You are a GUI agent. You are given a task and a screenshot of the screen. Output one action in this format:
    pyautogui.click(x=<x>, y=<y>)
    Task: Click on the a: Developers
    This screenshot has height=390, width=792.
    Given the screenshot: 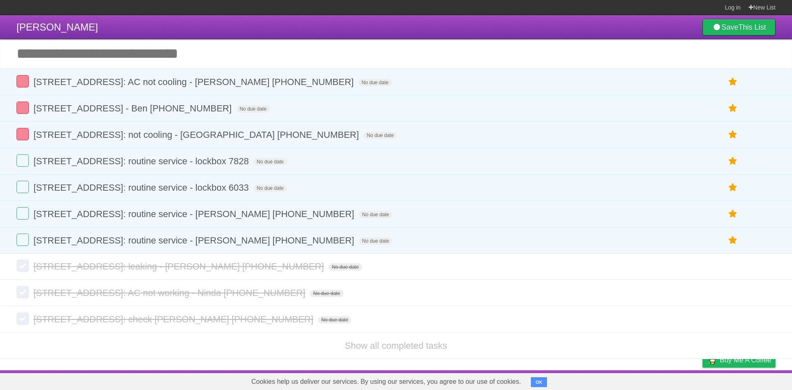 What is the action you would take?
    pyautogui.click(x=636, y=380)
    